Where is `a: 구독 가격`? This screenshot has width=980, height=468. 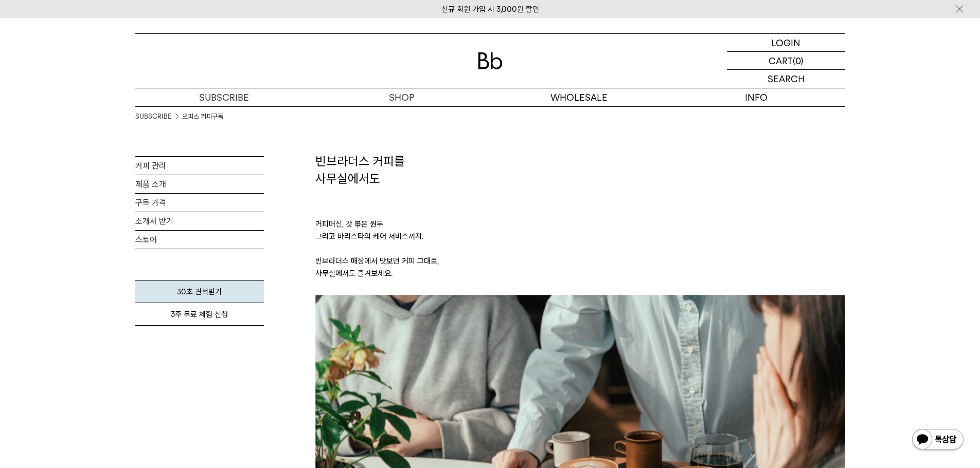 a: 구독 가격 is located at coordinates (199, 203).